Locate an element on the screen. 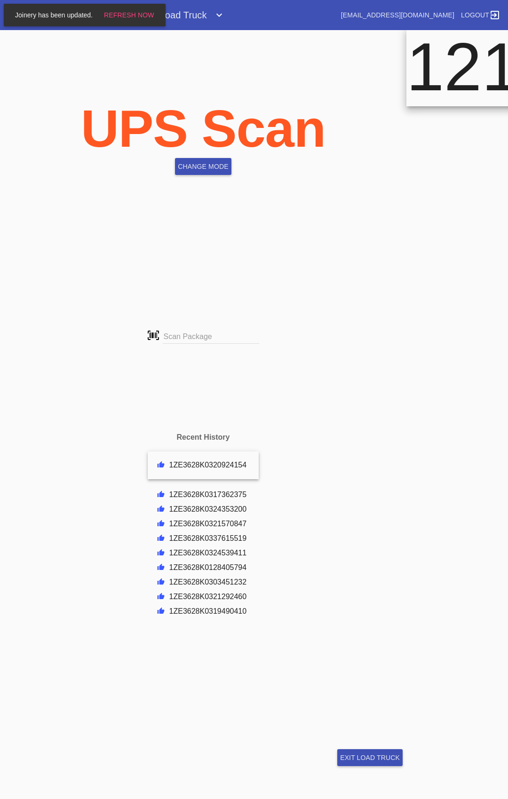  button: Refresh Now is located at coordinates (129, 15).